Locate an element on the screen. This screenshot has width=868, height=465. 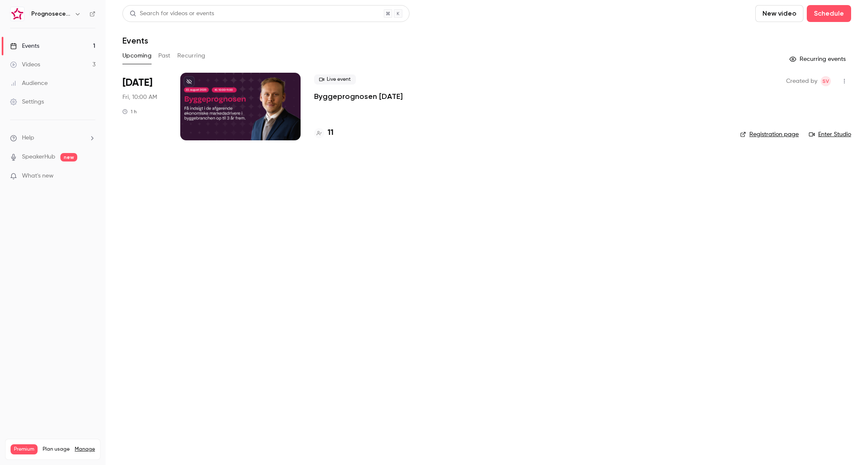
div: Search for videos or events is located at coordinates (172, 14).